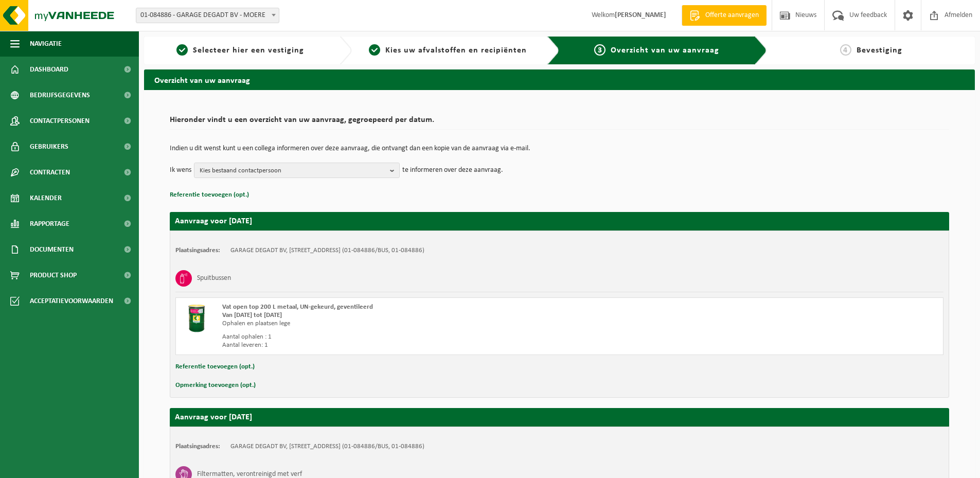 This screenshot has height=478, width=980. I want to click on span: 1, so click(182, 50).